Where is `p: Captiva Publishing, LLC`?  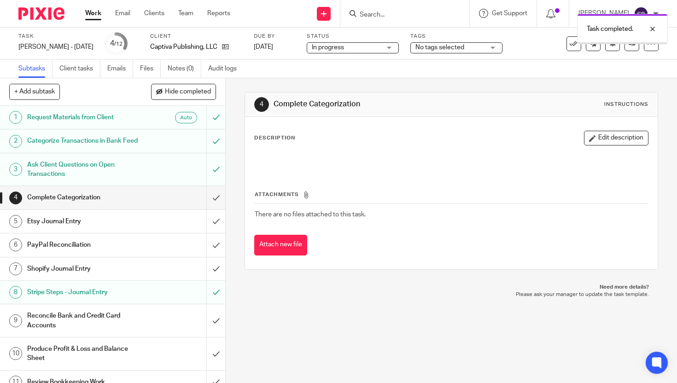 p: Captiva Publishing, LLC is located at coordinates (184, 47).